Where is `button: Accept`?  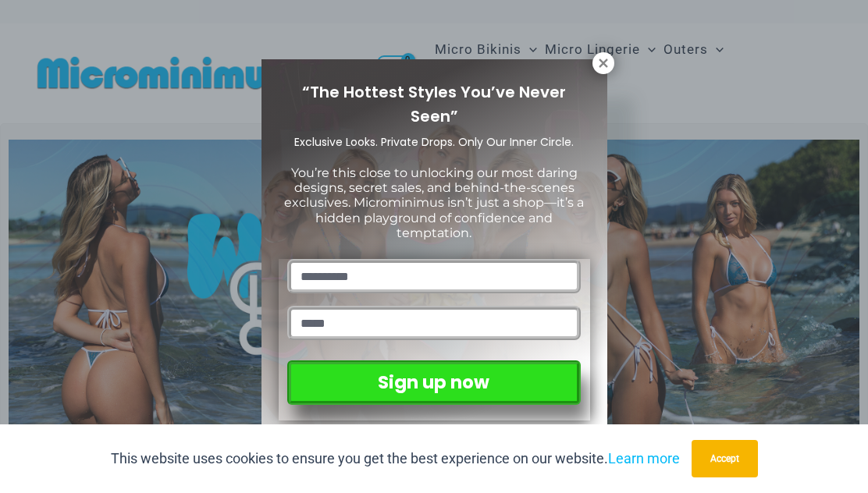
button: Accept is located at coordinates (724, 459).